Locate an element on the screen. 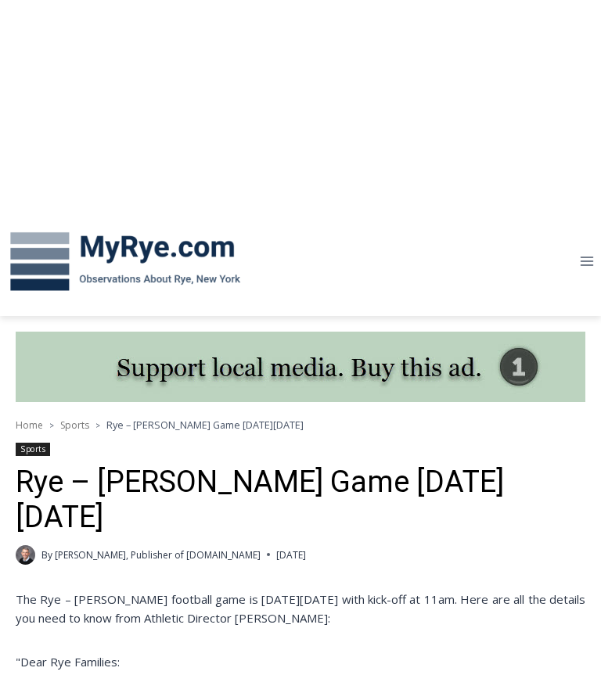  a: Author image is located at coordinates (25, 554).